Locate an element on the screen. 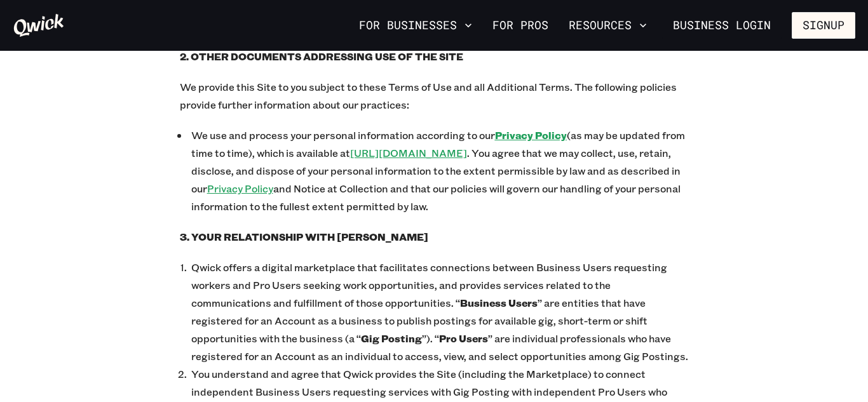 The width and height of the screenshot is (868, 402). a: Business Login is located at coordinates (722, 26).